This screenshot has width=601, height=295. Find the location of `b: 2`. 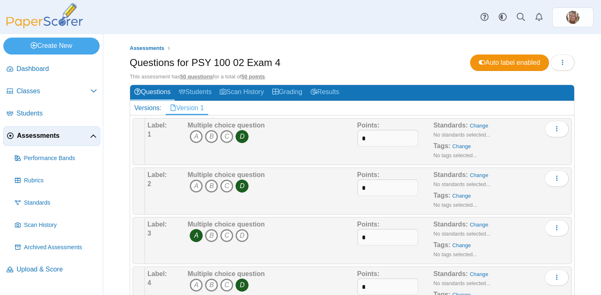

b: 2 is located at coordinates (149, 184).